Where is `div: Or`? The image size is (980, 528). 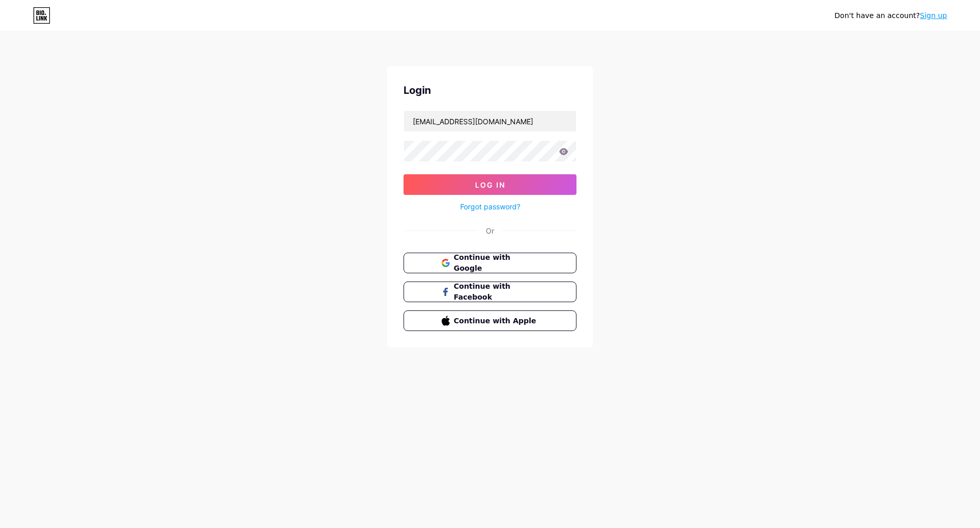
div: Or is located at coordinates (490, 231).